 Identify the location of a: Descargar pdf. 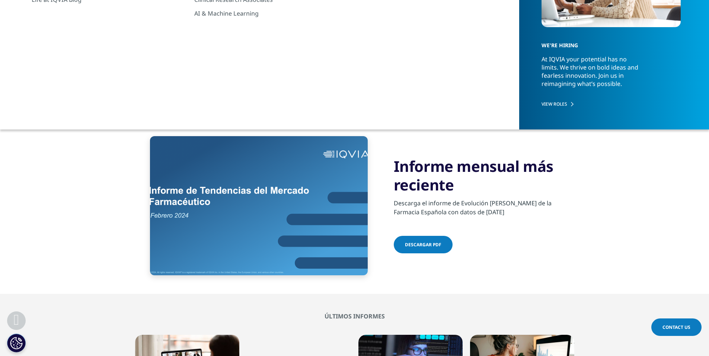
(423, 245).